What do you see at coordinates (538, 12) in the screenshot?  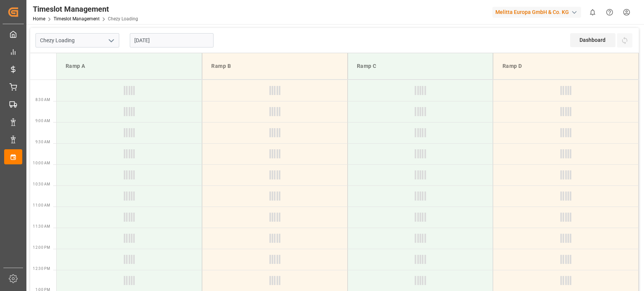 I see `button: Melitta Europa GmbH & Co. KG` at bounding box center [538, 12].